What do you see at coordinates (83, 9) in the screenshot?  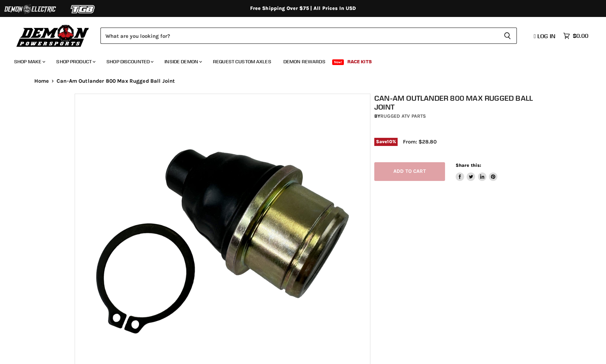 I see `img: TGB Logo 2` at bounding box center [83, 9].